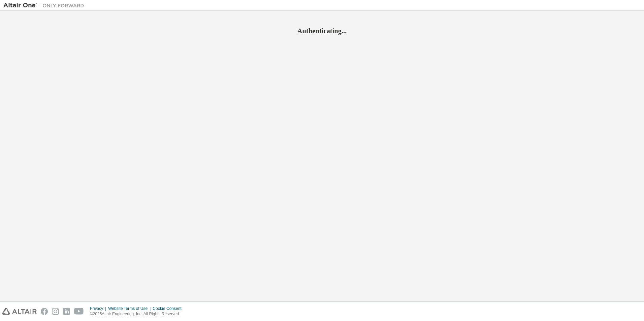 This screenshot has height=321, width=644. Describe the element at coordinates (99, 309) in the screenshot. I see `div: Privacy` at that location.